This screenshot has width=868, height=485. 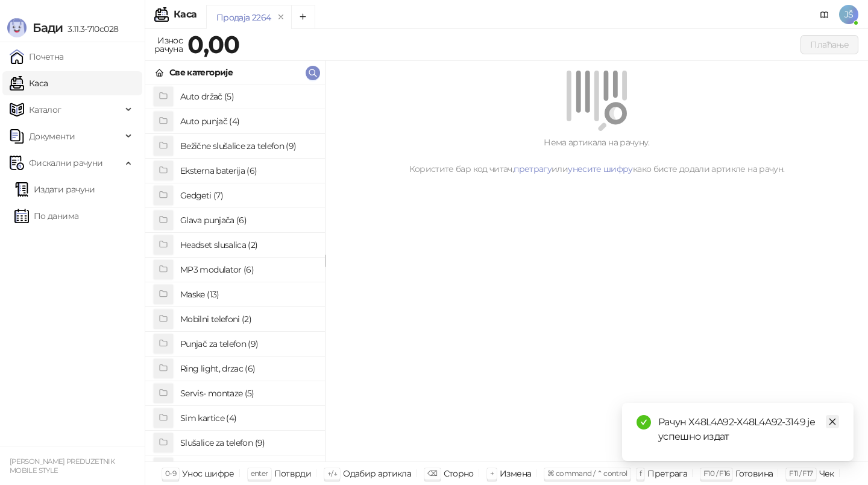 I want to click on a: Каса, so click(x=28, y=84).